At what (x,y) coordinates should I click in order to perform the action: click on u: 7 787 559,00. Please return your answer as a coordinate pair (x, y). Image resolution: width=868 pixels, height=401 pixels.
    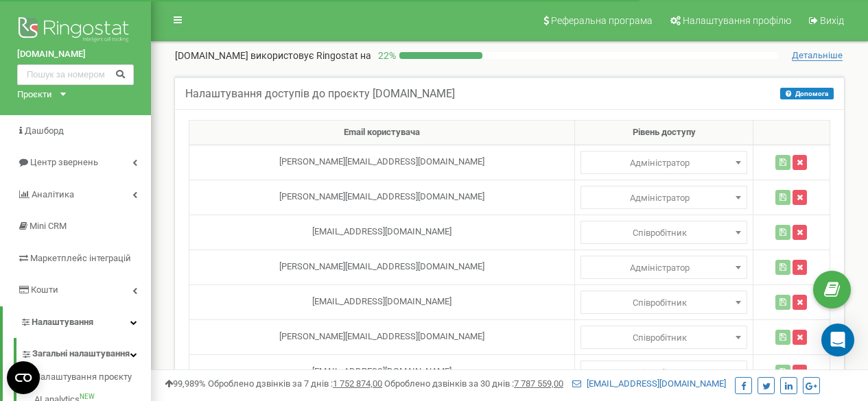
    Looking at the image, I should click on (539, 384).